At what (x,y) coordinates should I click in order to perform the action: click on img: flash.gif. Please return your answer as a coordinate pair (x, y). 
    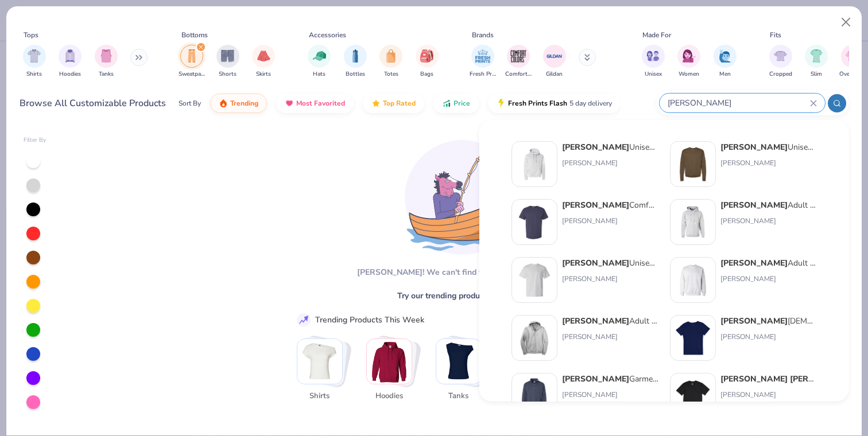
    Looking at the image, I should click on (501, 104).